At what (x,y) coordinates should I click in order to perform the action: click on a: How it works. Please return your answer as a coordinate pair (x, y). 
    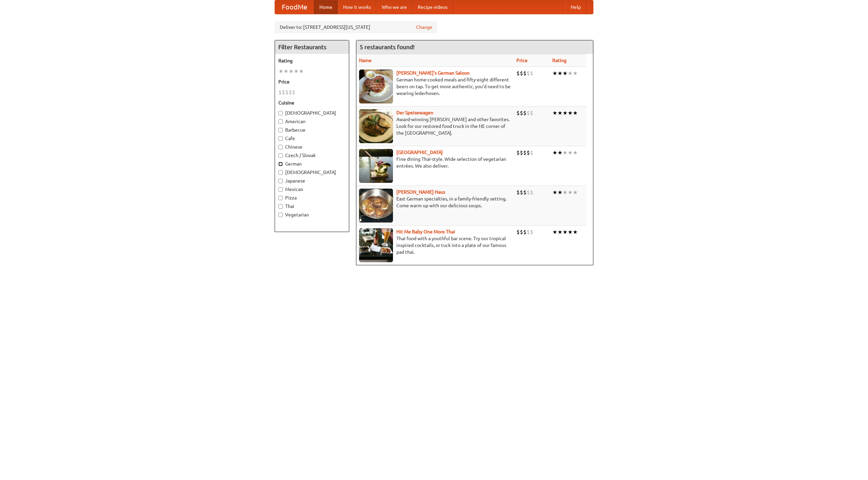
    Looking at the image, I should click on (357, 7).